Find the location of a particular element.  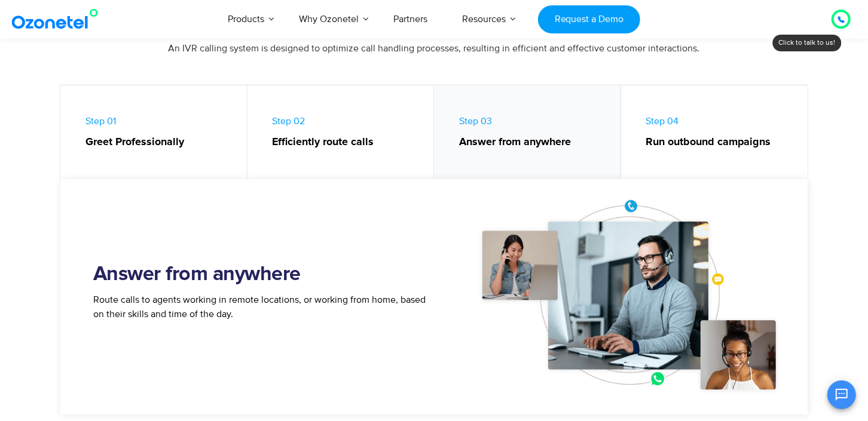

strong: Answer from anywhere is located at coordinates (534, 142).